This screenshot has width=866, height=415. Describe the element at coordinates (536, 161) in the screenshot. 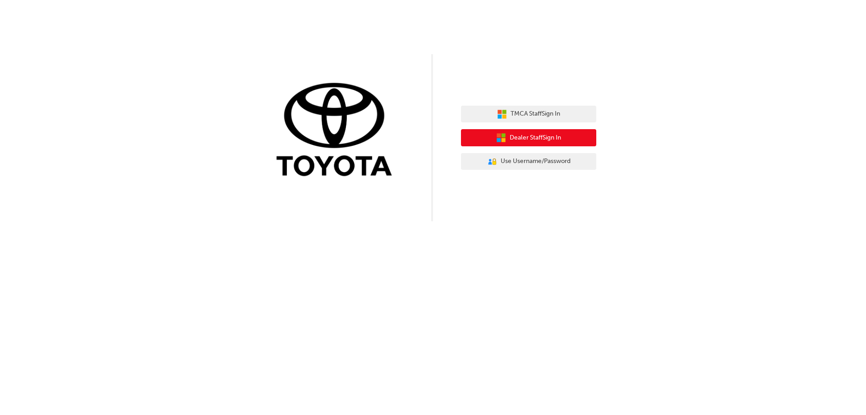

I see `span: Use Username/Password` at that location.